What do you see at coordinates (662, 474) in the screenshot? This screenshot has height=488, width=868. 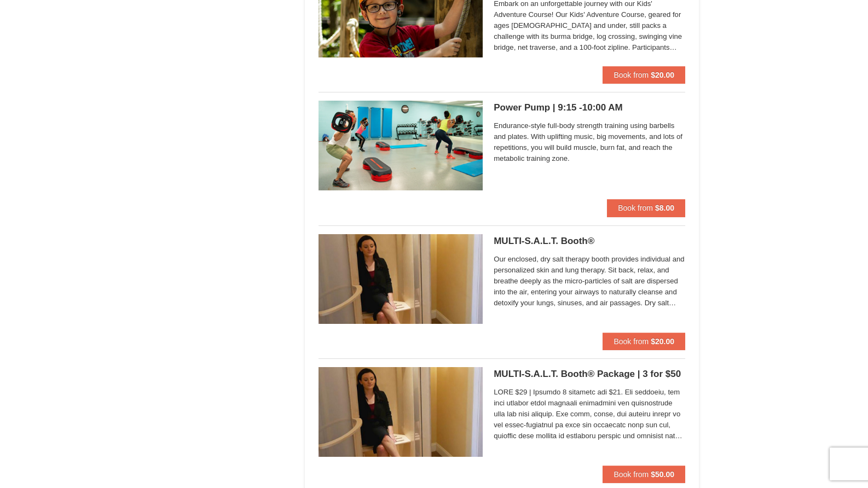 I see `strong: $50.00` at bounding box center [662, 474].